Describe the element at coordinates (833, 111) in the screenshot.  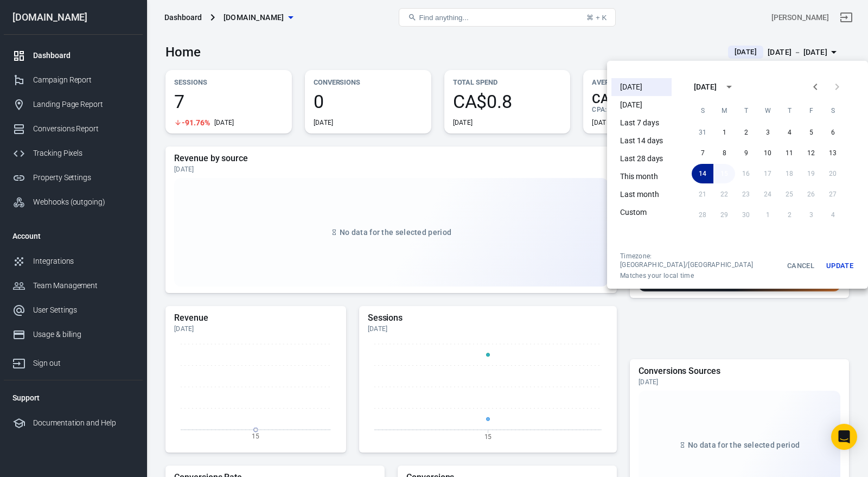
I see `span: Saturday` at that location.